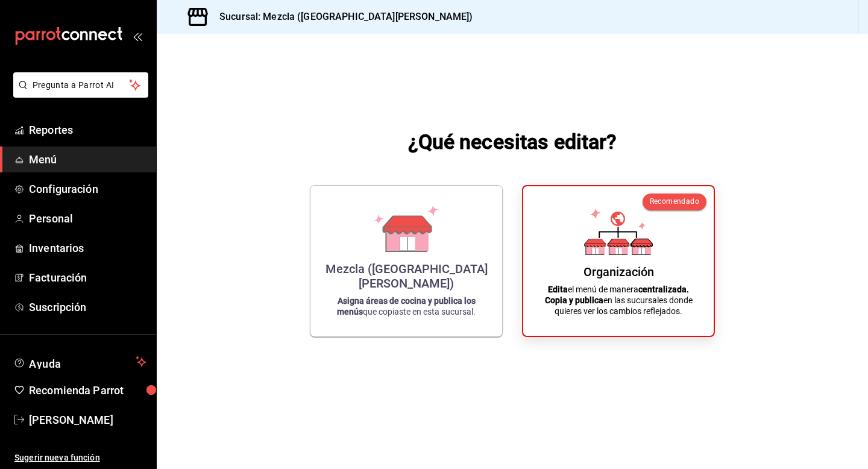  What do you see at coordinates (78, 93) in the screenshot?
I see `a: Pregunta a Parrot AI` at bounding box center [78, 93].